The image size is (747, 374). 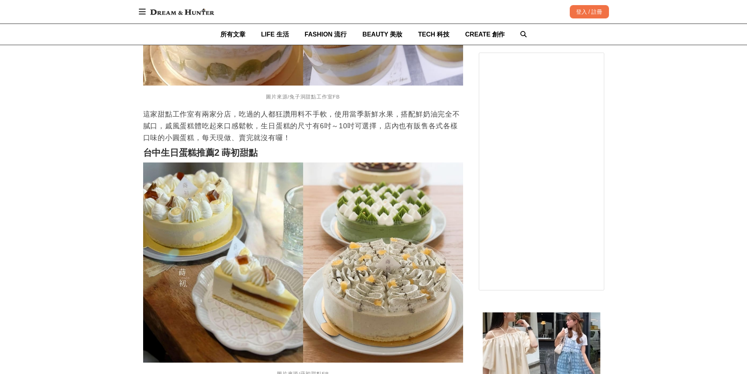 What do you see at coordinates (303, 126) in the screenshot?
I see `p: 這家甜點工作室有兩家分店，吃過的人都狂讚用料不手軟，使用當季新鮮水果，搭配鮮奶油完全不膩口，戚風蛋糕體吃起來口感鬆軟，生日蛋糕的尺寸有6吋～10吋可選擇，店內也有販售各式各樣口味的小圓蛋糕，每天...` at bounding box center [303, 126].